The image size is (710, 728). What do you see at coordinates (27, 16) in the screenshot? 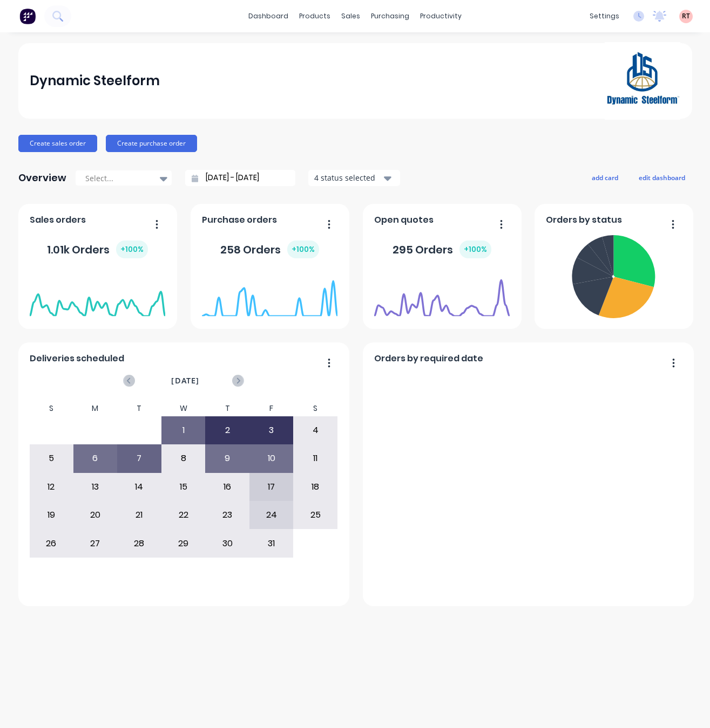
I see `img: Factory` at bounding box center [27, 16].